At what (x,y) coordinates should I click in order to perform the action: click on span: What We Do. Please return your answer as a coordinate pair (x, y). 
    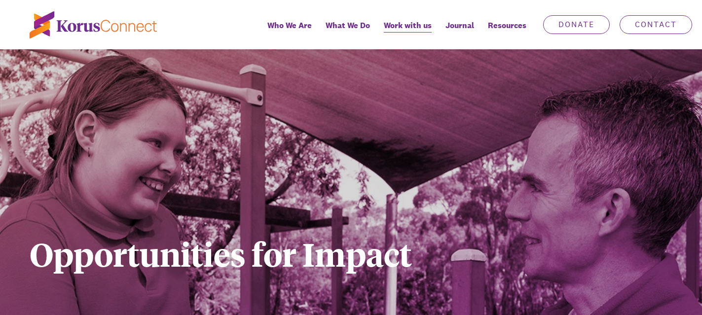
    Looking at the image, I should click on (348, 25).